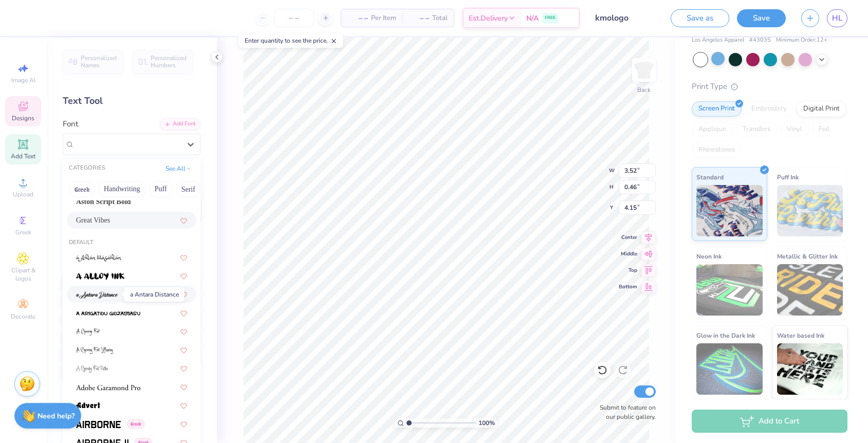  What do you see at coordinates (23, 118) in the screenshot?
I see `span: Designs` at bounding box center [23, 118].